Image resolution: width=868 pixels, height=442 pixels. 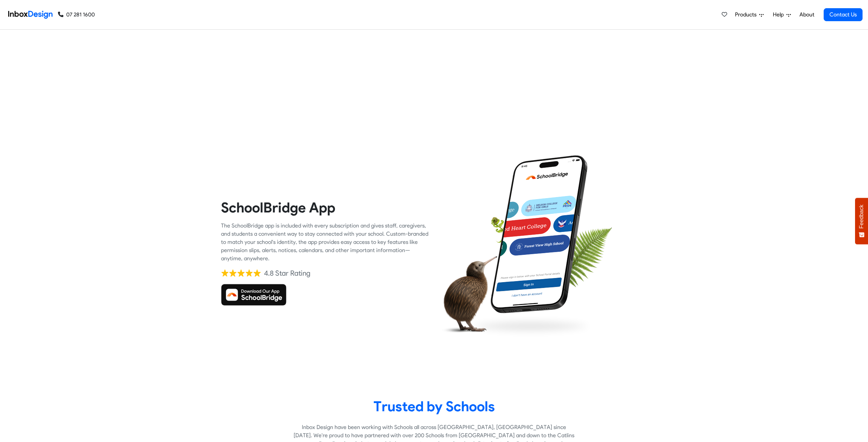 What do you see at coordinates (434, 406) in the screenshot?
I see `heading: Trusted by Schools` at bounding box center [434, 406].